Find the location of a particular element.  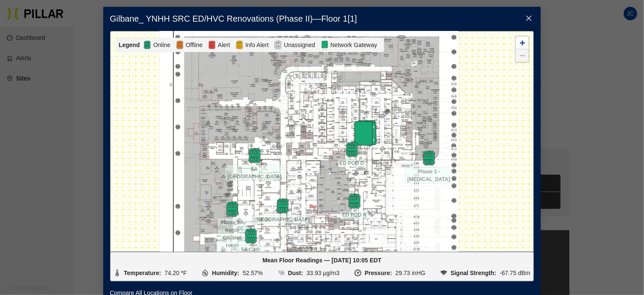

span: Alert is located at coordinates (224, 45).